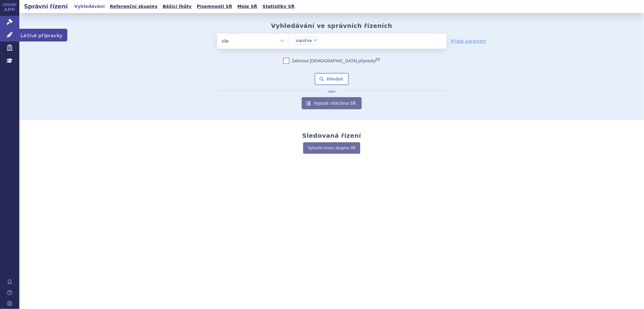 This screenshot has width=644, height=309. What do you see at coordinates (247, 7) in the screenshot?
I see `a: Moje SŘ` at bounding box center [247, 7].